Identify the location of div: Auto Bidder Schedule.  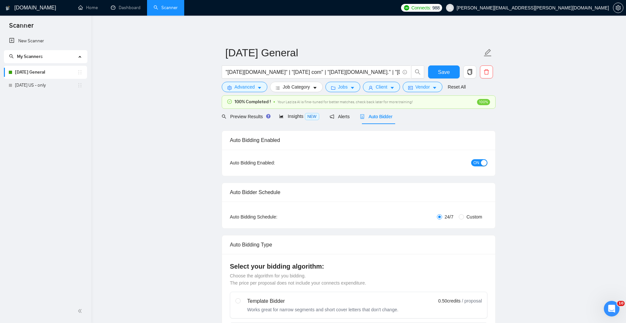
(358, 192).